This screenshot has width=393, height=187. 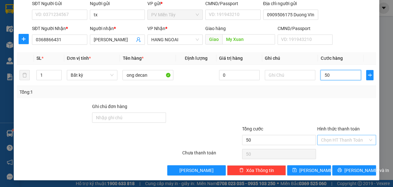 What do you see at coordinates (110, 107) in the screenshot?
I see `label: Ghi chú đơn hàng` at bounding box center [110, 107].